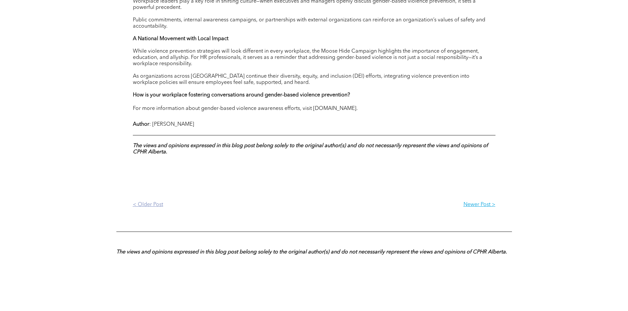 The height and width of the screenshot is (311, 628). Describe the element at coordinates (181, 39) in the screenshot. I see `strong: A National Movement with Local Impact` at that location.